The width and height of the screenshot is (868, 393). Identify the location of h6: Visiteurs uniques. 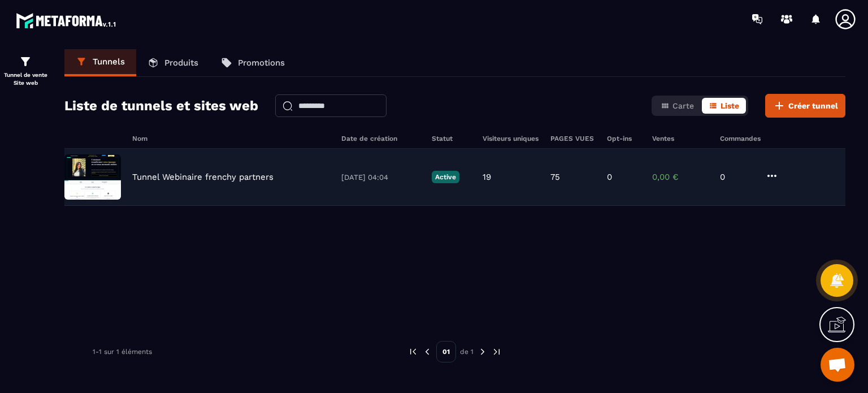
(511, 139).